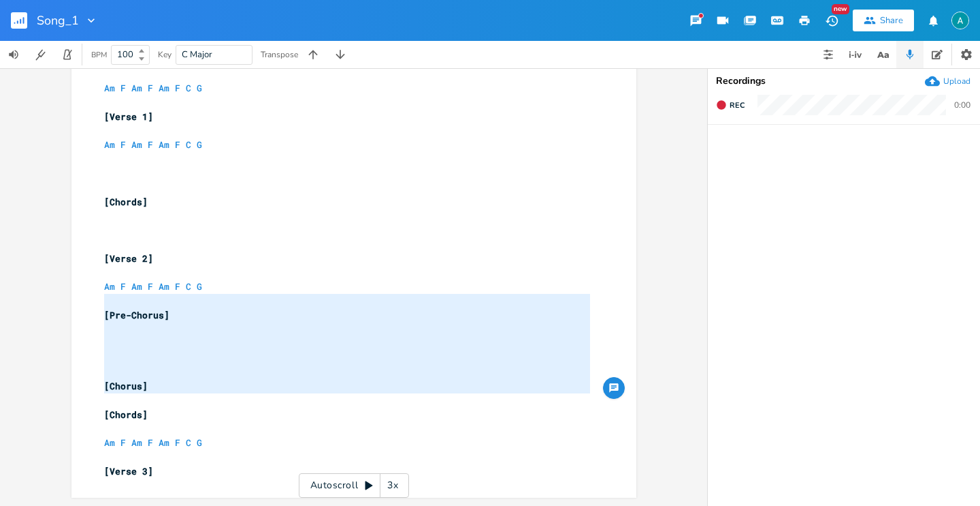 The width and height of the screenshot is (980, 506). I want to click on button: Upload, so click(948, 81).